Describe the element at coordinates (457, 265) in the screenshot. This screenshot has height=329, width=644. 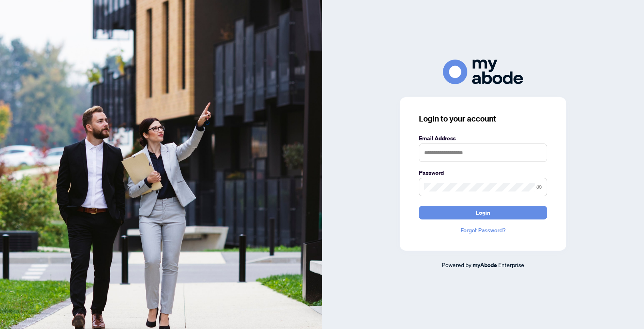
I see `span: Powered by` at that location.